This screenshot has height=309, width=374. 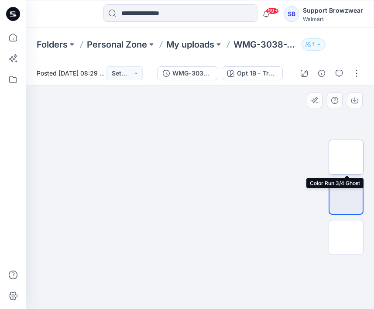 I want to click on p: Folders, so click(x=52, y=45).